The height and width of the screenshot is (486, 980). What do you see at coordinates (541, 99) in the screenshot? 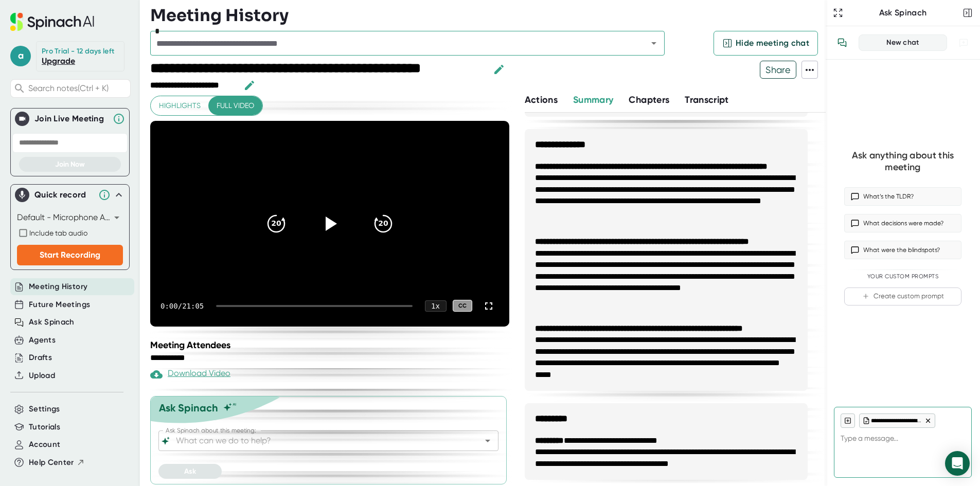
I see `button: Actions` at bounding box center [541, 99].